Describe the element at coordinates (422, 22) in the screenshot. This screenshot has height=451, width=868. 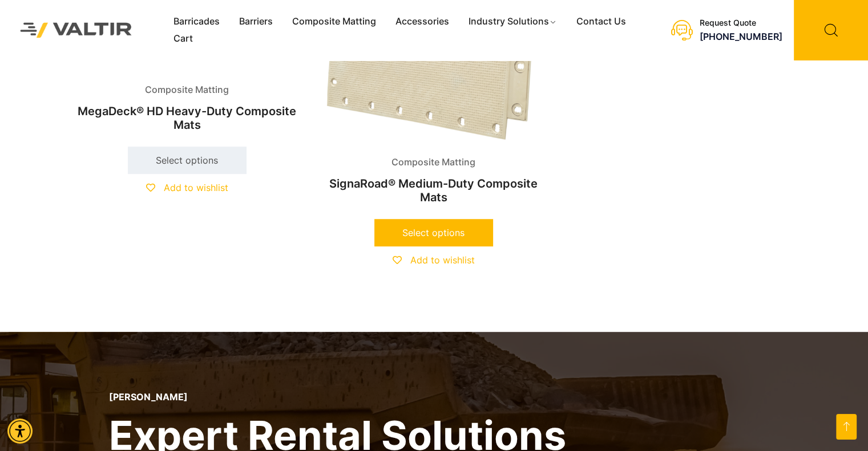
I see `a: Accessories` at that location.